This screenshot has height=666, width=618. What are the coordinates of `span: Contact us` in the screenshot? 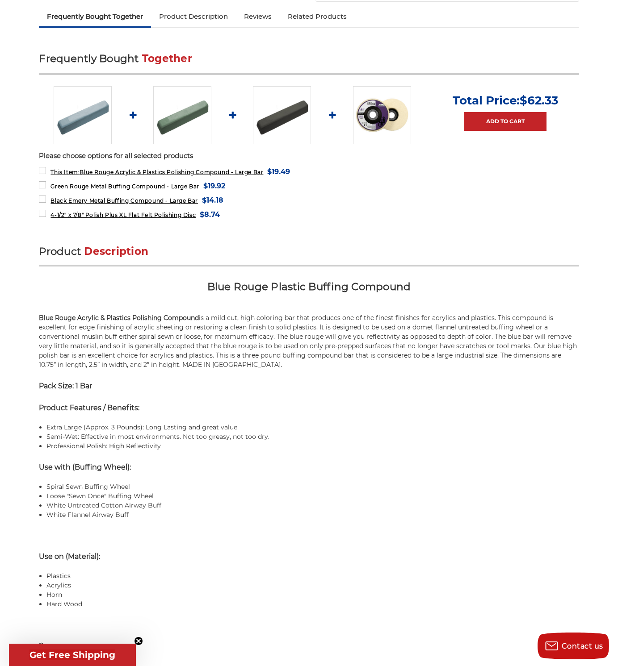 It's located at (582, 646).